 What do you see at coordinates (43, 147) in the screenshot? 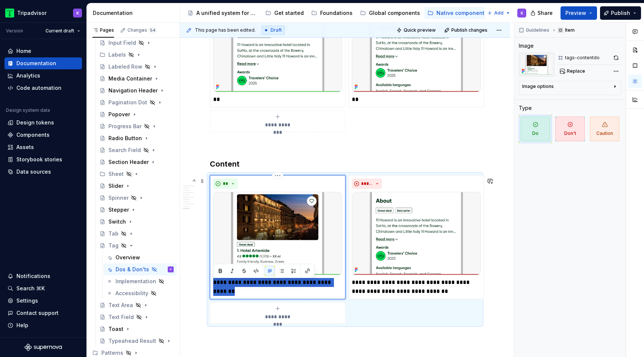
I see `a: Assets` at bounding box center [43, 147].